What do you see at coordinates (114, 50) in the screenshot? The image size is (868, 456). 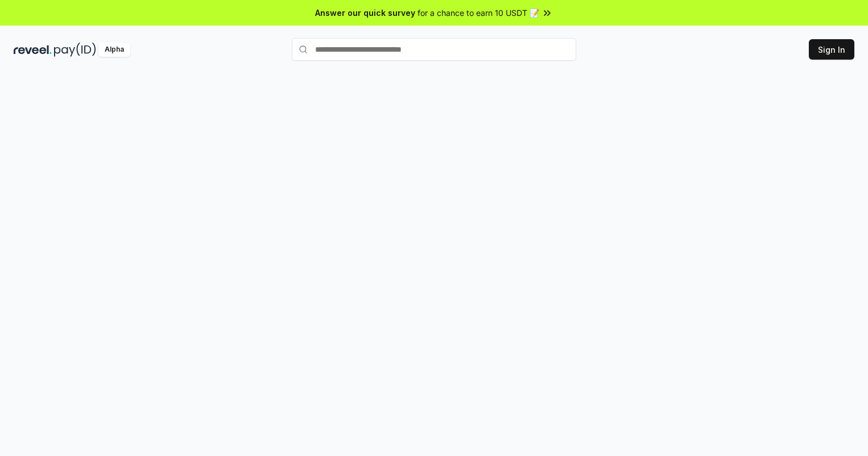 I see `div: Alpha` at bounding box center [114, 50].